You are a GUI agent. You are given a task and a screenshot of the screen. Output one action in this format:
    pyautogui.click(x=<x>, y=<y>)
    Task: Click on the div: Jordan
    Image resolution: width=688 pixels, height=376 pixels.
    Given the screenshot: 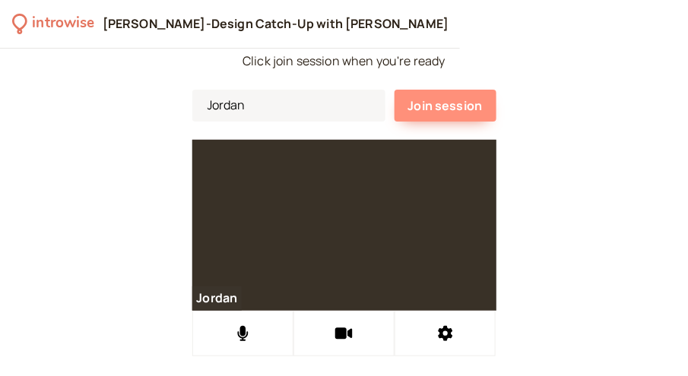 What is the action you would take?
    pyautogui.click(x=217, y=298)
    